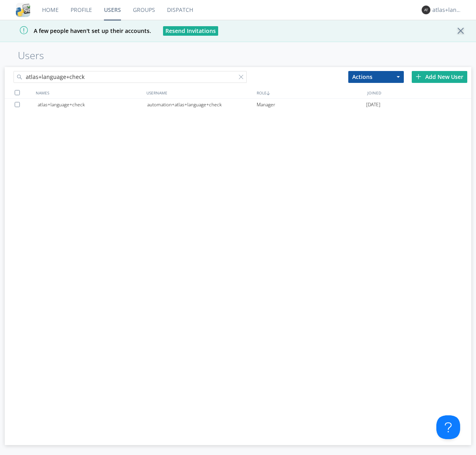 This screenshot has height=455, width=476. Describe the element at coordinates (130, 77) in the screenshot. I see `input: Search users` at that location.